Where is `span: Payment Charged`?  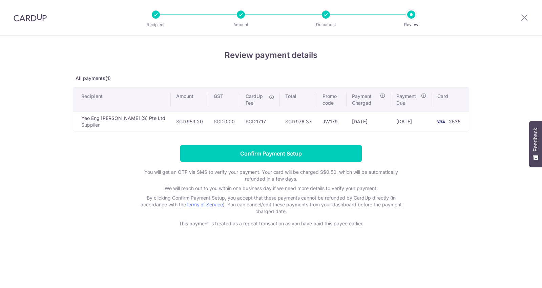
span: Payment Charged is located at coordinates (365, 100).